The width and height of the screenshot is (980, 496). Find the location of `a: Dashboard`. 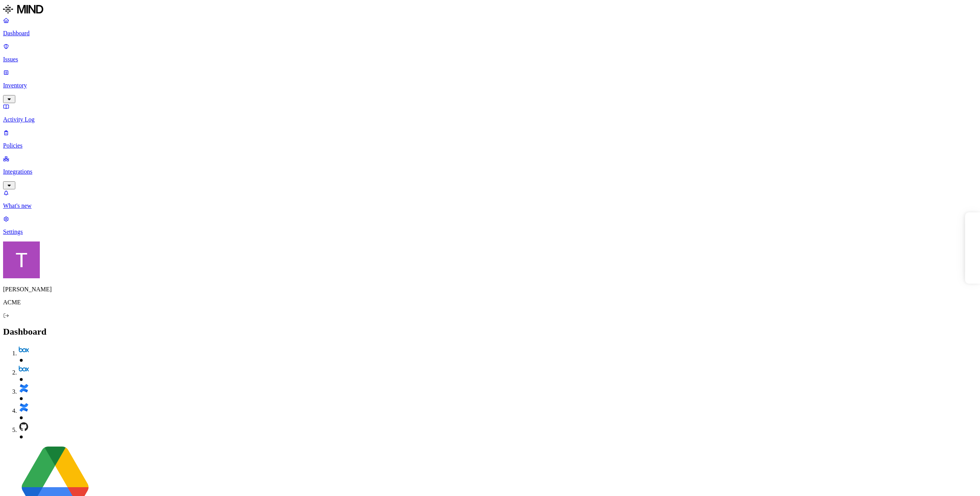

a: Dashboard is located at coordinates (490, 27).